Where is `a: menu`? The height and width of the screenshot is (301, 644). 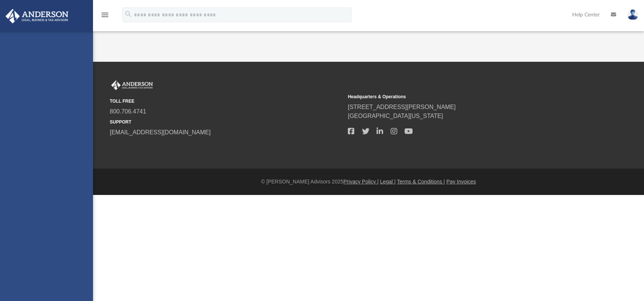 a: menu is located at coordinates (105, 17).